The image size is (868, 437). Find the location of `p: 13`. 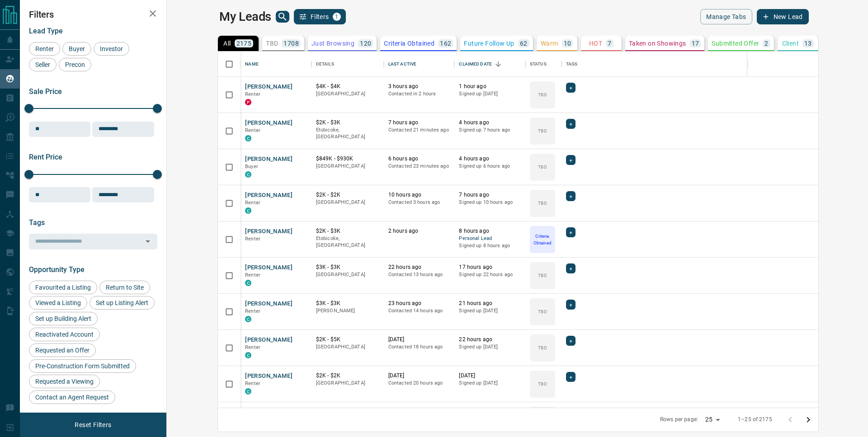

p: 13 is located at coordinates (808, 43).